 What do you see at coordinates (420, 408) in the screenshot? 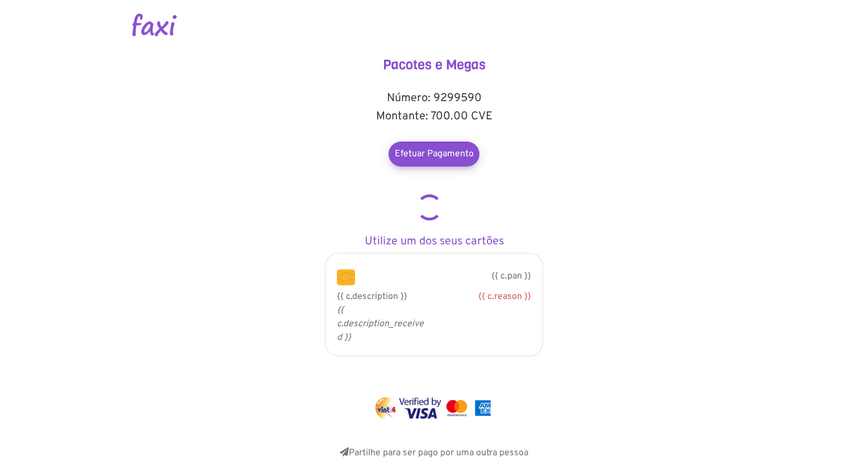
I see `img: visa` at bounding box center [420, 408].